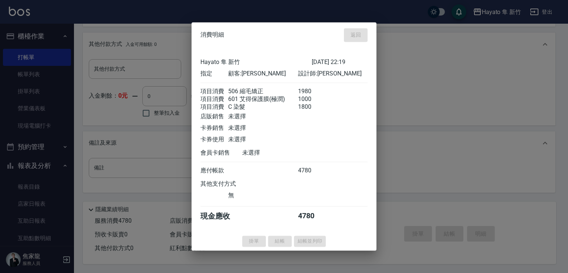 The width and height of the screenshot is (568, 273). I want to click on div: 指定, so click(214, 74).